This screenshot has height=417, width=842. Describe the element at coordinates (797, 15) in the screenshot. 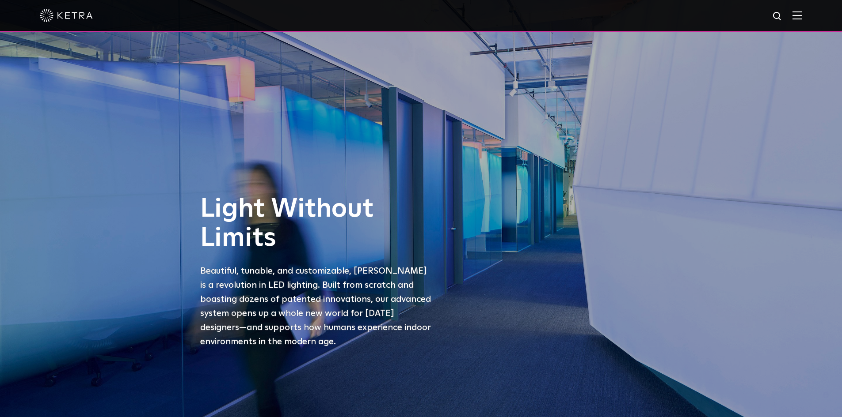

I see `img: Hamburger%20Nav.svg` at that location.